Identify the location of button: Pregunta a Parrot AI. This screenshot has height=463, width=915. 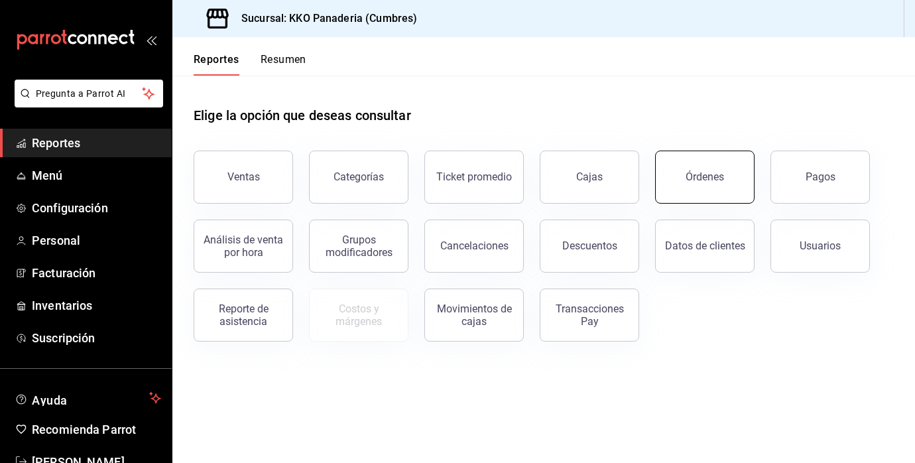
(89, 93).